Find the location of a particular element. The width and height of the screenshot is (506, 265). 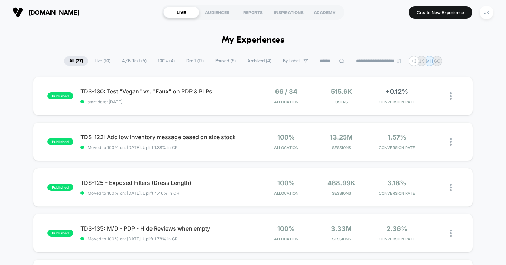

span: 488.99k is located at coordinates (341, 183).